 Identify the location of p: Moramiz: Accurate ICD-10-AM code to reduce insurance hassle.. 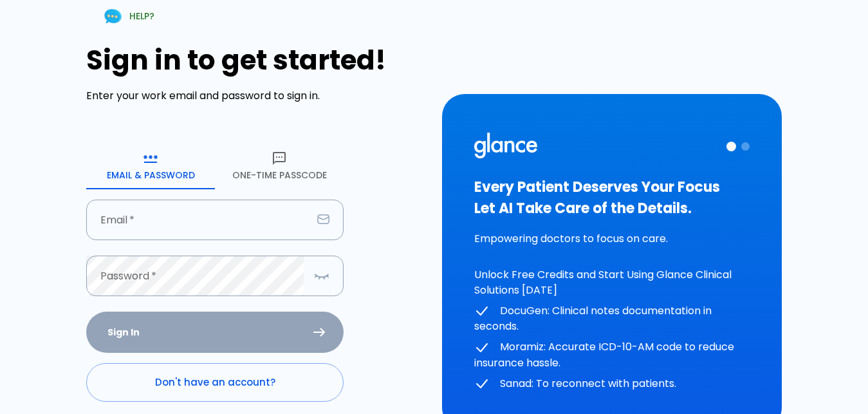
(611, 354).